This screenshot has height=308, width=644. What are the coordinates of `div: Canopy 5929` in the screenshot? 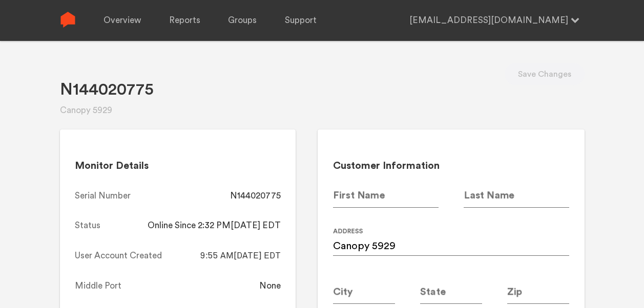 It's located at (107, 111).